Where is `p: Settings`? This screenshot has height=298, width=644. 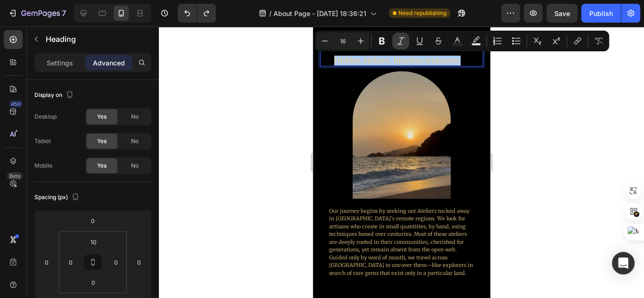
p: Settings is located at coordinates (60, 63).